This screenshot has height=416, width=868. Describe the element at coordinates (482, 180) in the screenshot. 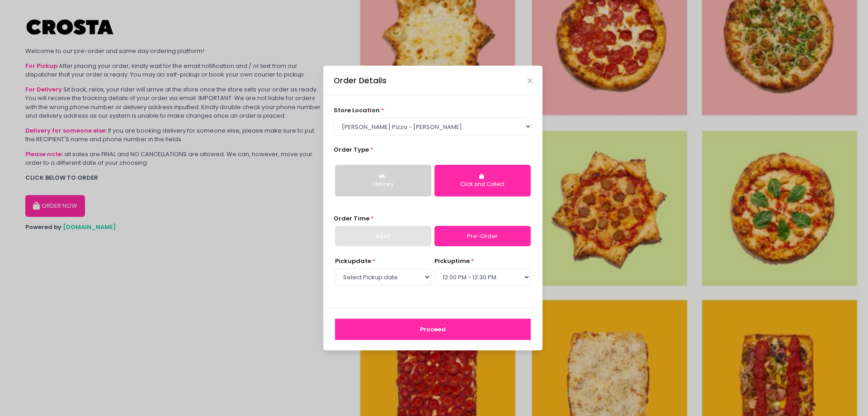

I see `button: Click and Collect` at that location.